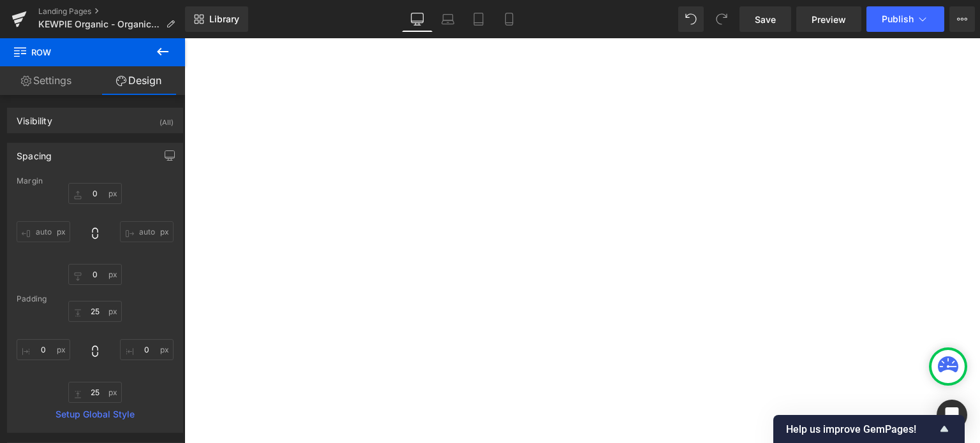 The height and width of the screenshot is (443, 980). What do you see at coordinates (95, 181) in the screenshot?
I see `div: Margin` at bounding box center [95, 181].